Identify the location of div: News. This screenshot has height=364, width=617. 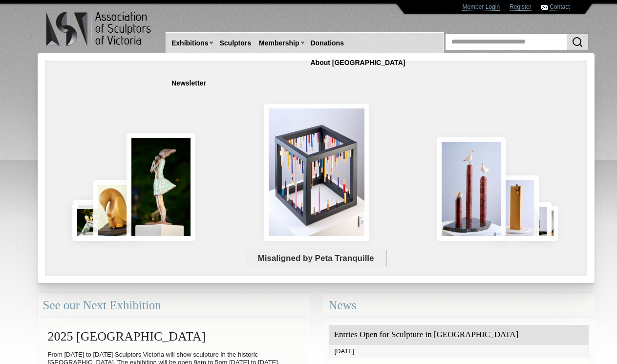
(459, 305).